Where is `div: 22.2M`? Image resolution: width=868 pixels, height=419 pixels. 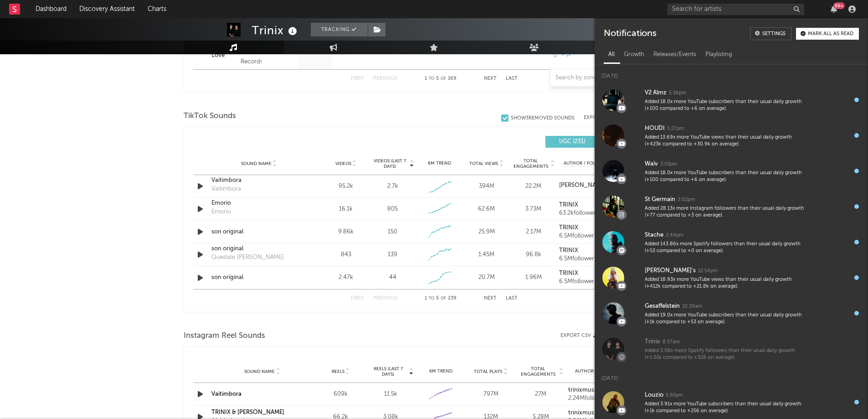
div: 22.2M is located at coordinates (533, 187).